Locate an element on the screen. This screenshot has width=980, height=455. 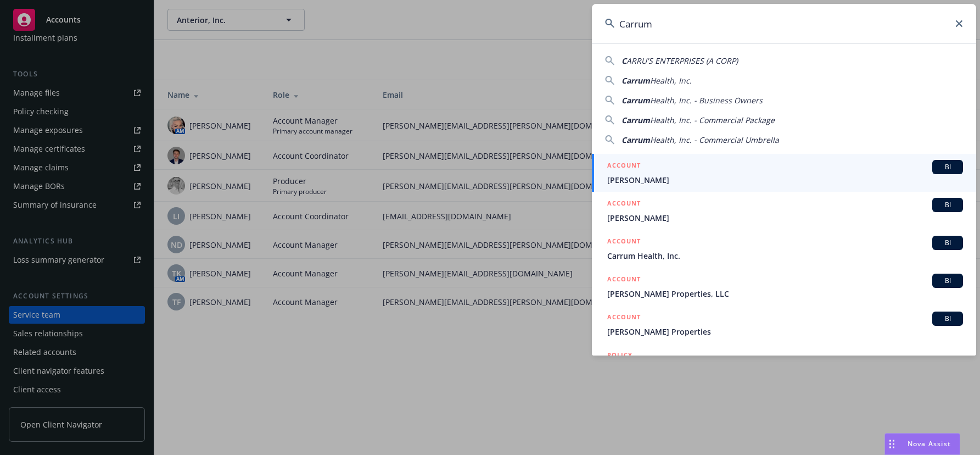
span: C is located at coordinates (624, 60).